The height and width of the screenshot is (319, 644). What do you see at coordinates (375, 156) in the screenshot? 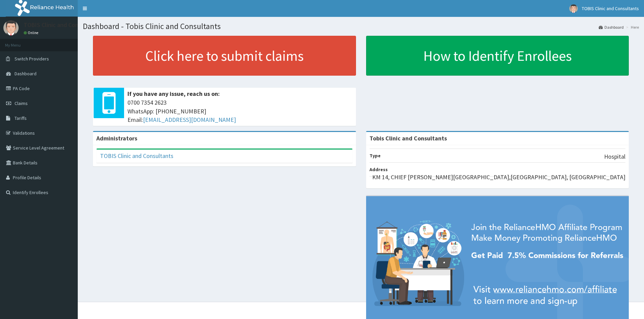
I see `b: Type` at bounding box center [375, 156].